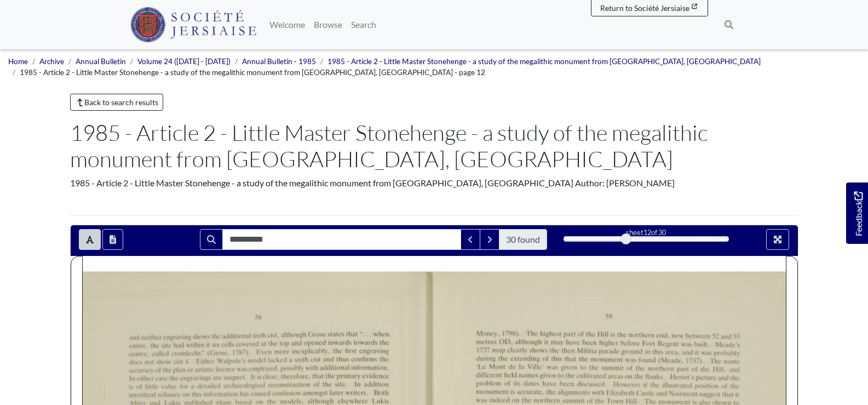  Describe the element at coordinates (280, 352) in the screenshot. I see `span: more` at that location.